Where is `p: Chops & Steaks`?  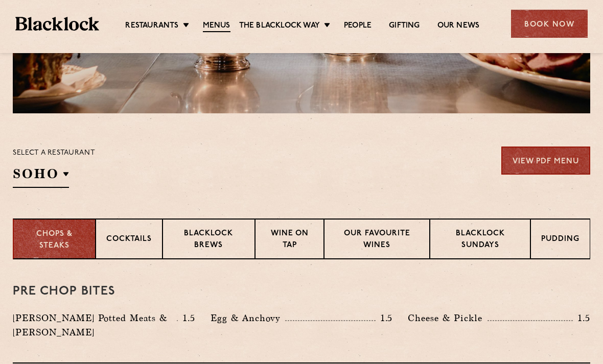 p: Chops & Steaks is located at coordinates (54, 240).